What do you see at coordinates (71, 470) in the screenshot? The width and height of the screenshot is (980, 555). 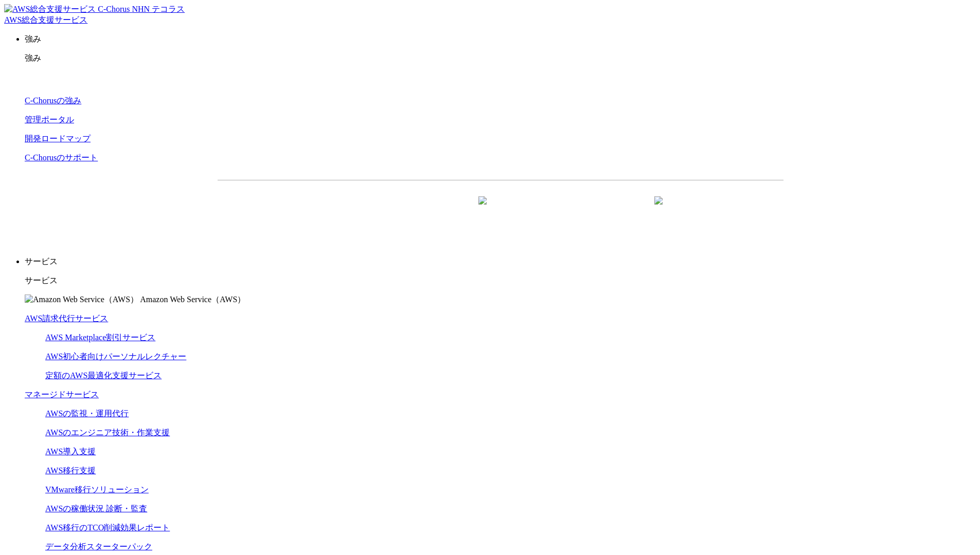 I see `a: AWS移行支援` at bounding box center [71, 470].